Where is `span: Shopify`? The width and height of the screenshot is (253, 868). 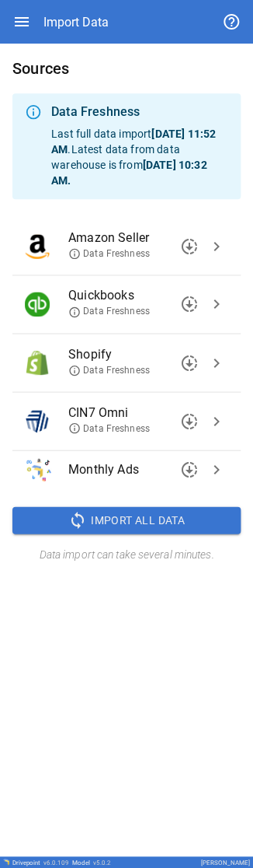
span: Shopify is located at coordinates (136, 353).